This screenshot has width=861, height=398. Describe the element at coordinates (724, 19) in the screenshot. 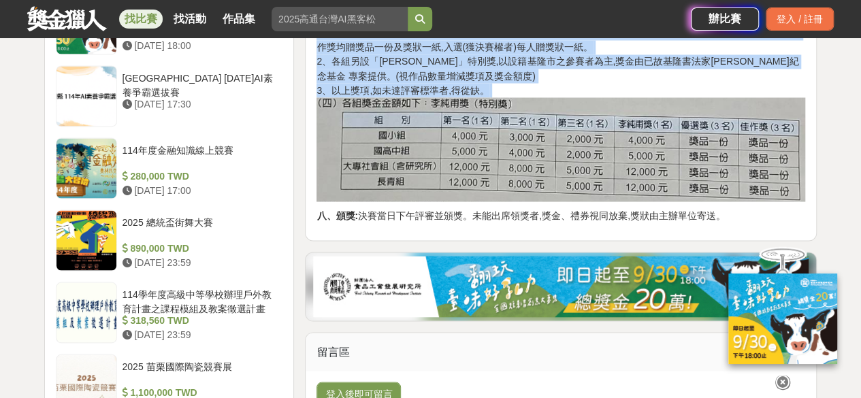

I see `div: 辦比賽` at that location.